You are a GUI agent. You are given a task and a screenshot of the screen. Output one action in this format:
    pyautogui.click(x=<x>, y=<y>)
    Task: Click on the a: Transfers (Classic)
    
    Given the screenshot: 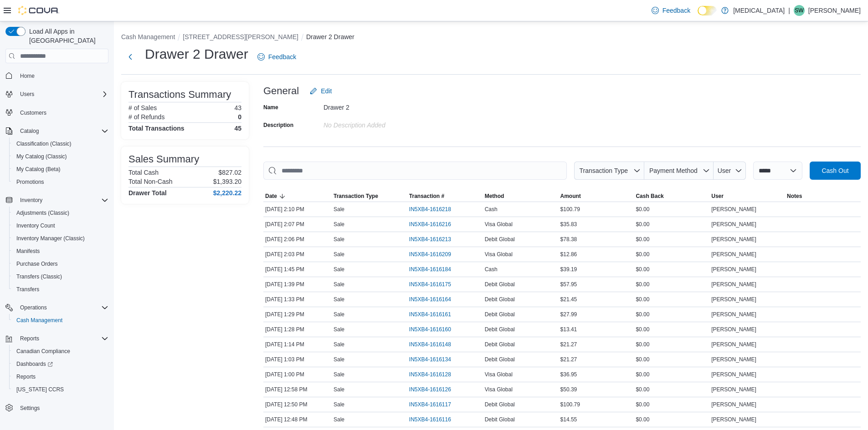 What is the action you would take?
    pyautogui.click(x=40, y=276)
    